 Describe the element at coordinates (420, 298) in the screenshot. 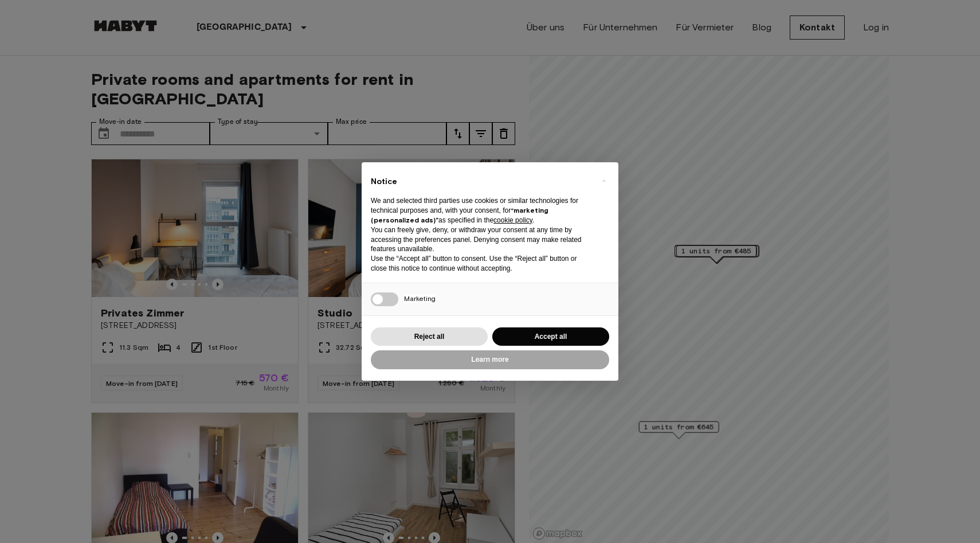

I see `span: Marketing` at that location.